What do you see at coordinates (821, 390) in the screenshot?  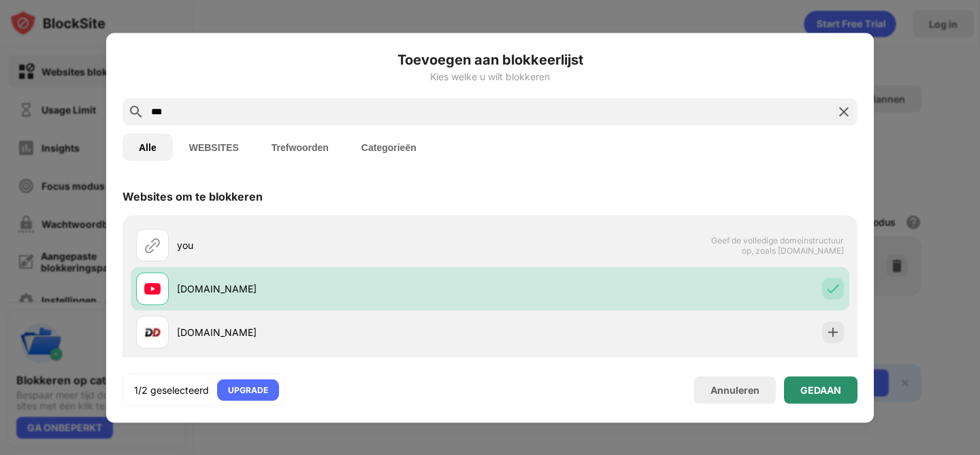 I see `div: GEDAAN` at bounding box center [821, 390].